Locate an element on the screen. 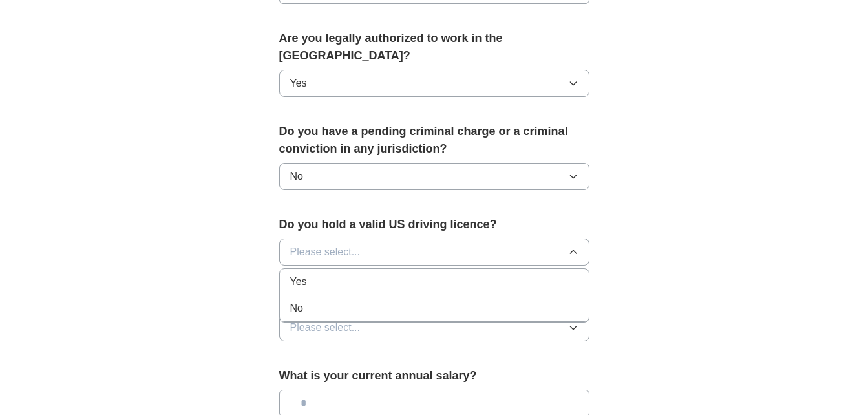  label: Do you have a pending criminal charge or a criminal conviction in any jurisdiction? is located at coordinates (434, 140).